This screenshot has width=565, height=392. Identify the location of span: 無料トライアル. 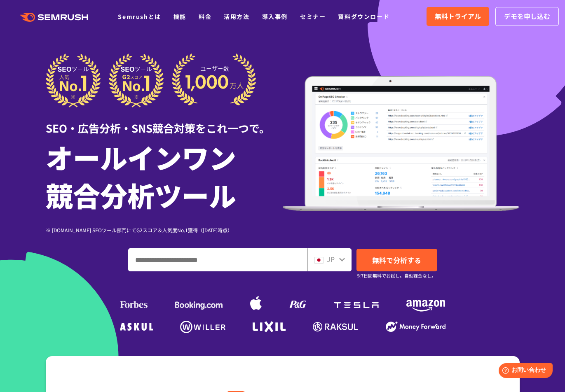
(458, 17).